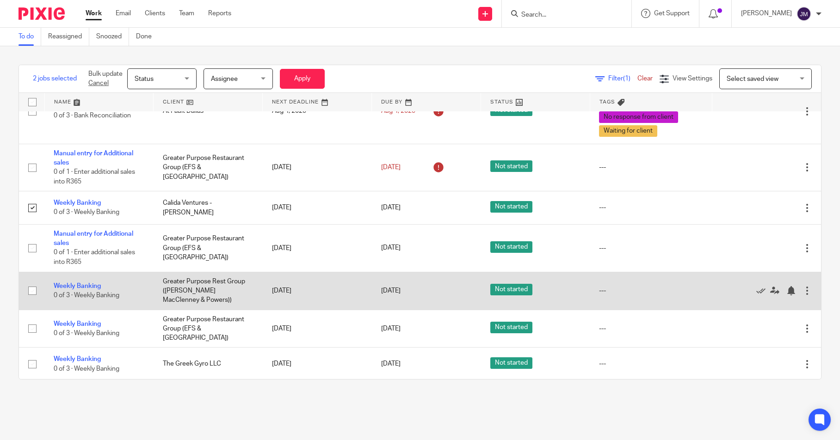 This screenshot has width=840, height=440. Describe the element at coordinates (693, 79) in the screenshot. I see `span: View Settings` at that location.